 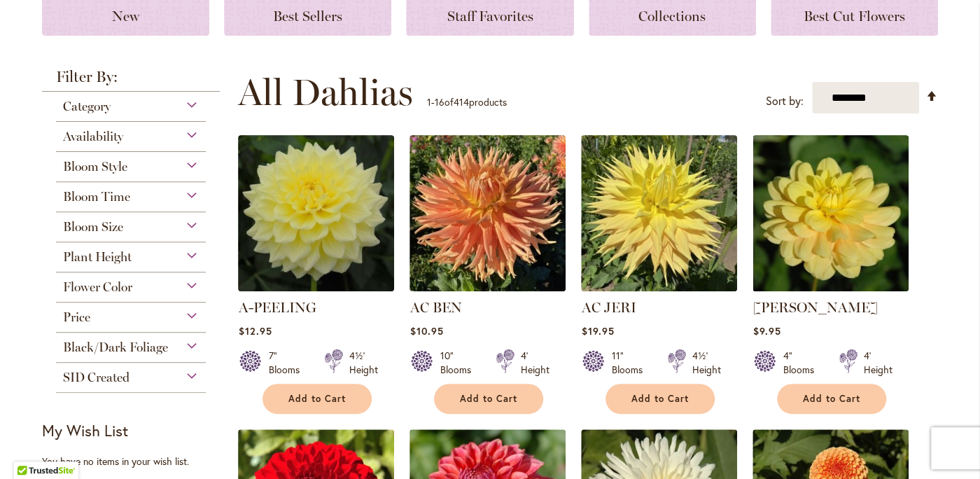 I want to click on div: 10" Blooms, so click(x=459, y=363).